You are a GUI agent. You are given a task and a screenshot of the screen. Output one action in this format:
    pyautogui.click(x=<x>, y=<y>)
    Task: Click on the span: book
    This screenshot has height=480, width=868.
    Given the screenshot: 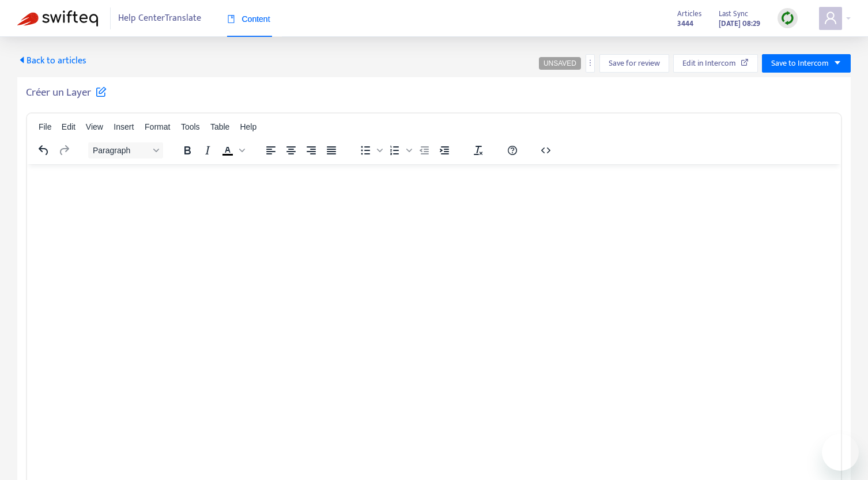 What is the action you would take?
    pyautogui.click(x=231, y=19)
    